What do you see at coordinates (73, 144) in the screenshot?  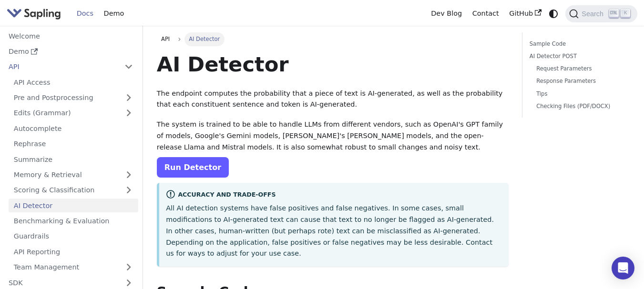 I see `a: Rephrase` at bounding box center [73, 144].